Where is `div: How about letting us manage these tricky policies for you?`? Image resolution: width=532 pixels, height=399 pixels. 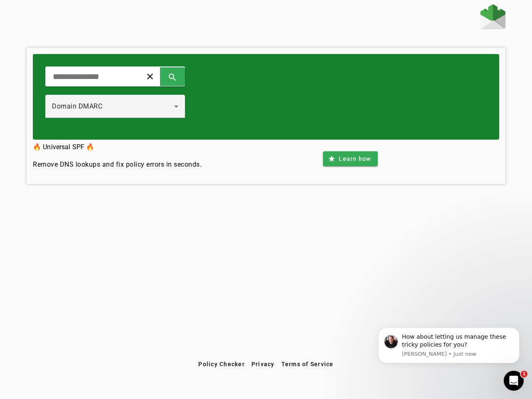
div: How about letting us manage these tricky policies for you? is located at coordinates (92, 21).